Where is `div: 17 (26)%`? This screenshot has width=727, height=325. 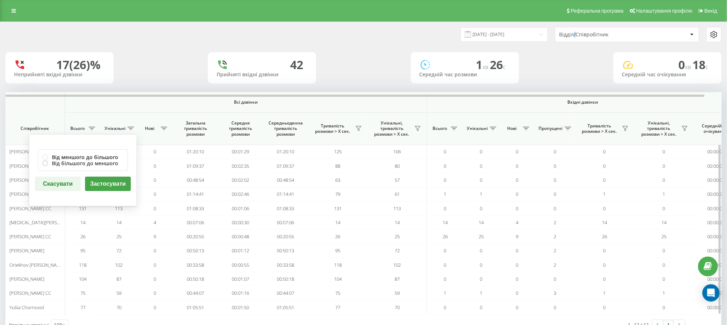 div: 17 (26)% is located at coordinates (78, 65).